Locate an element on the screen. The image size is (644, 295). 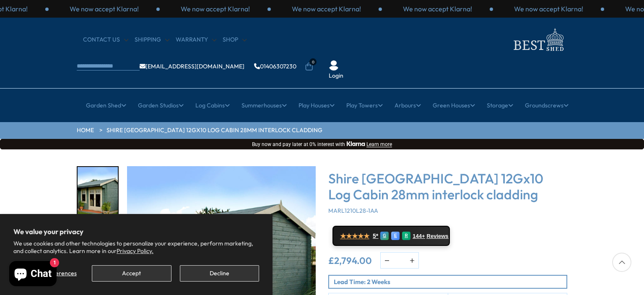
a: Login is located at coordinates (336, 76).